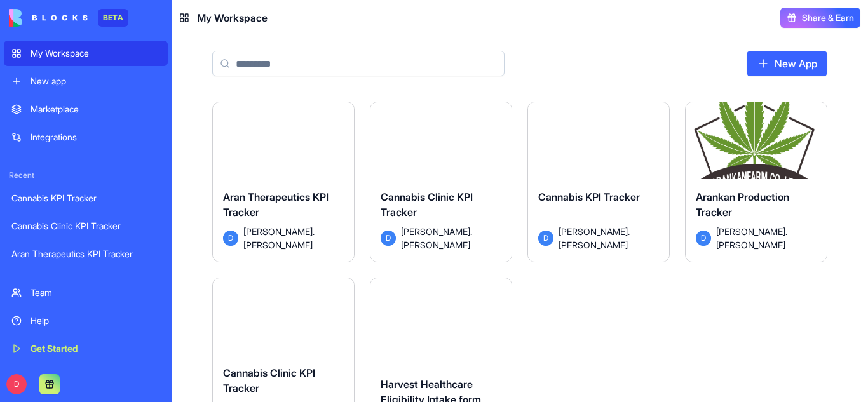 This screenshot has height=402, width=868. Describe the element at coordinates (86, 349) in the screenshot. I see `a: Get Started` at that location.